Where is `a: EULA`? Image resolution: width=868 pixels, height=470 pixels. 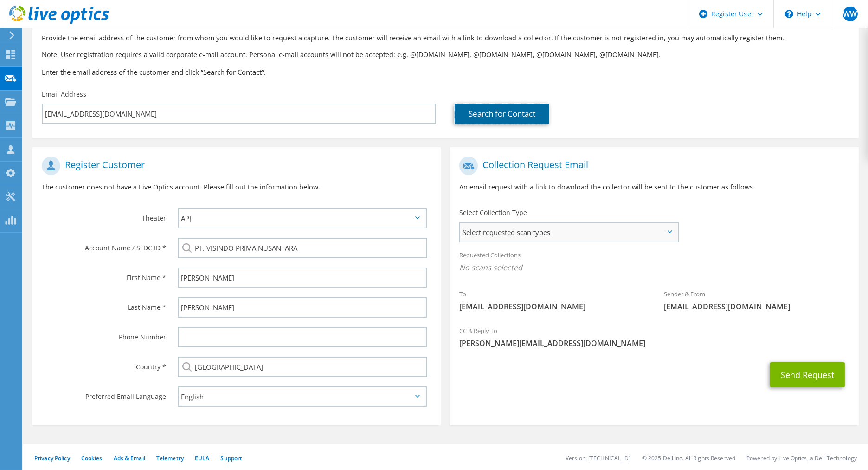
a: EULA is located at coordinates (202, 458).